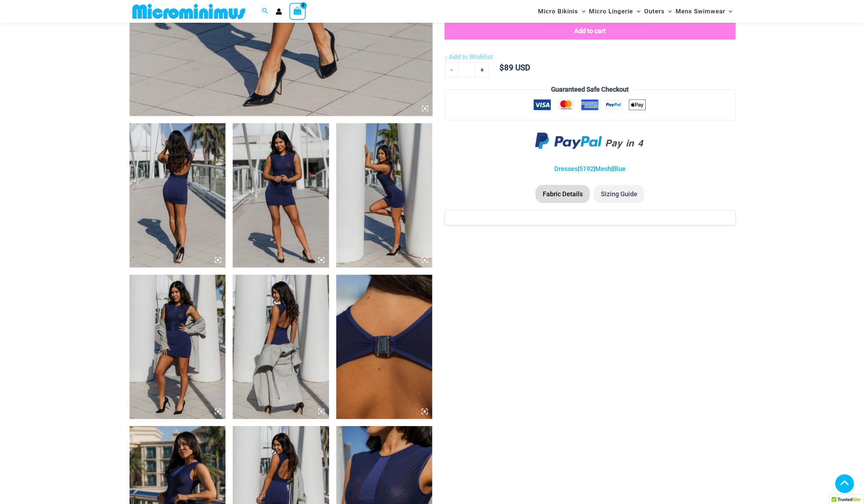  Describe the element at coordinates (471, 57) in the screenshot. I see `span: Add to Wishlist` at that location.